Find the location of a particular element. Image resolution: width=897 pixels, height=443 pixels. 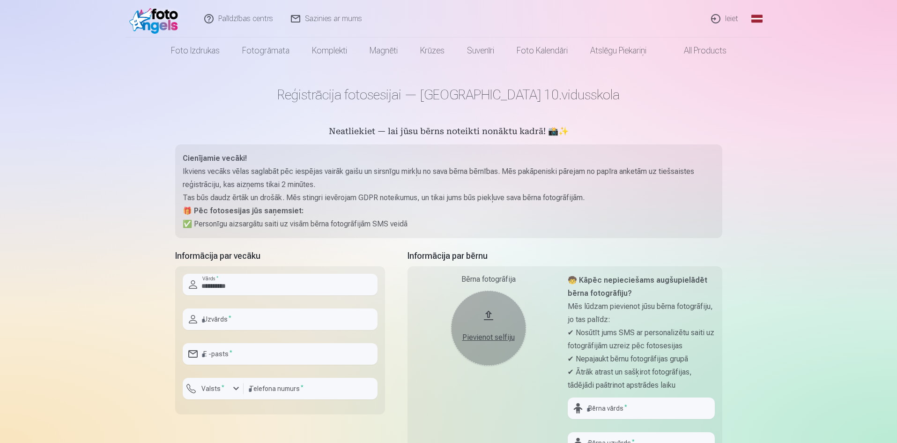

p: ✔ Ātrāk atrast un sašķirot fotogrāfijas, tādējādi paātrinot apstrādes laiku is located at coordinates (642, 379).